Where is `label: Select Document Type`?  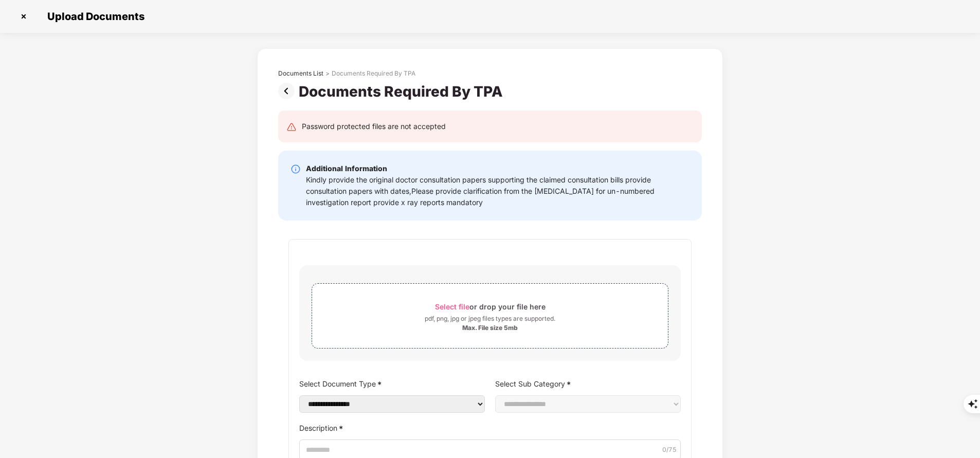
label: Select Document Type is located at coordinates (391, 384).